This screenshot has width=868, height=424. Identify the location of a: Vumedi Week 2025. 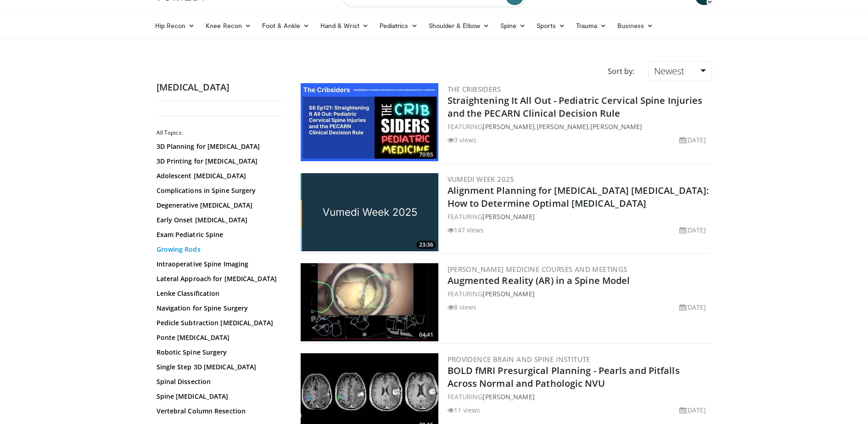
(481, 179).